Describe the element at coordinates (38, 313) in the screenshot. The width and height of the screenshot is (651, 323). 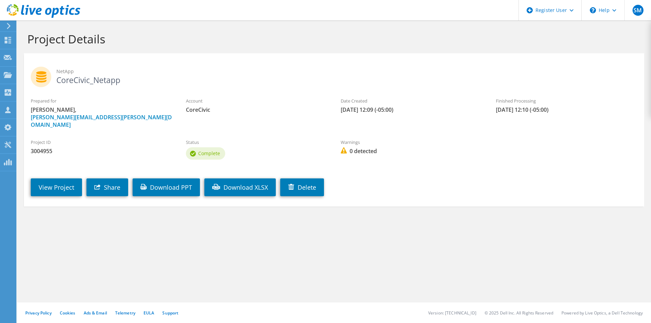
I see `a: Privacy Policy` at that location.